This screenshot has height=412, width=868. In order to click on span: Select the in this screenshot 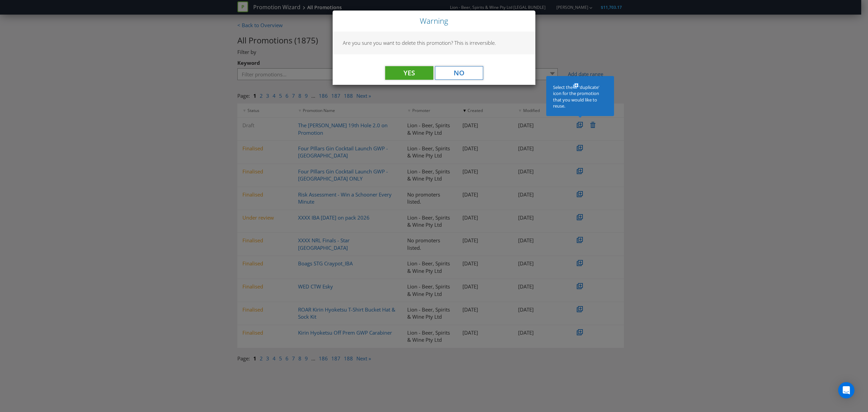, I will do `click(562, 87)`.